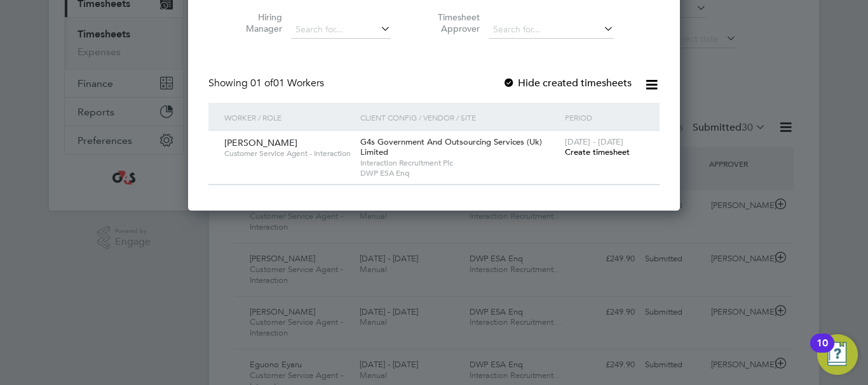 The image size is (868, 385). I want to click on div: Showing, so click(268, 83).